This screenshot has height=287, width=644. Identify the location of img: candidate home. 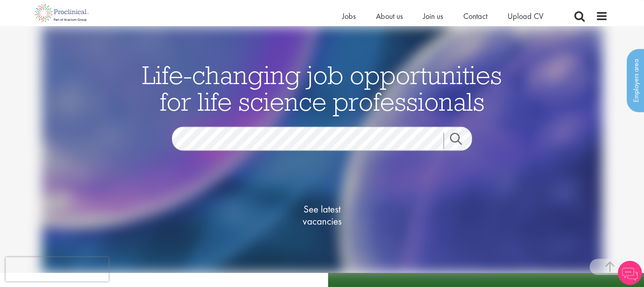
(322, 150).